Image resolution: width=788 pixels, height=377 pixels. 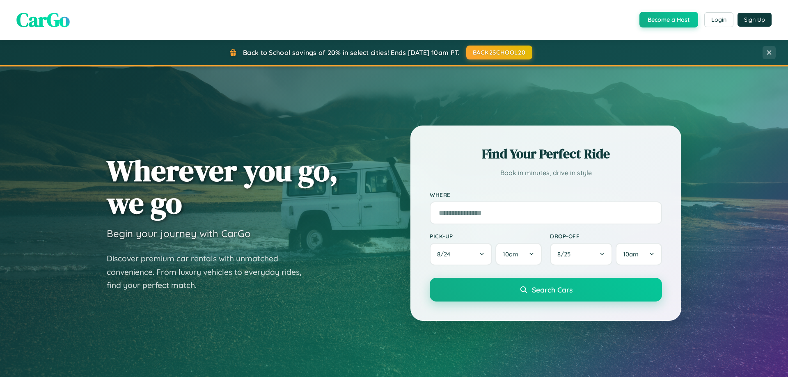 What do you see at coordinates (669, 20) in the screenshot?
I see `button: Become a Host` at bounding box center [669, 20].